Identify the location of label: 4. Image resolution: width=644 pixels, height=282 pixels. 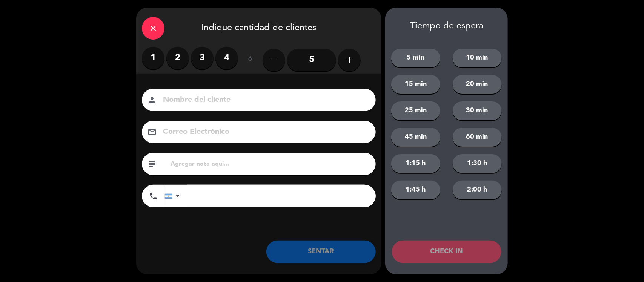
(226, 58).